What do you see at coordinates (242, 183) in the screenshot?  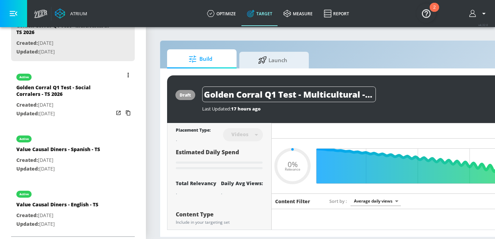 I see `div: Daily Avg Views:` at bounding box center [242, 183].